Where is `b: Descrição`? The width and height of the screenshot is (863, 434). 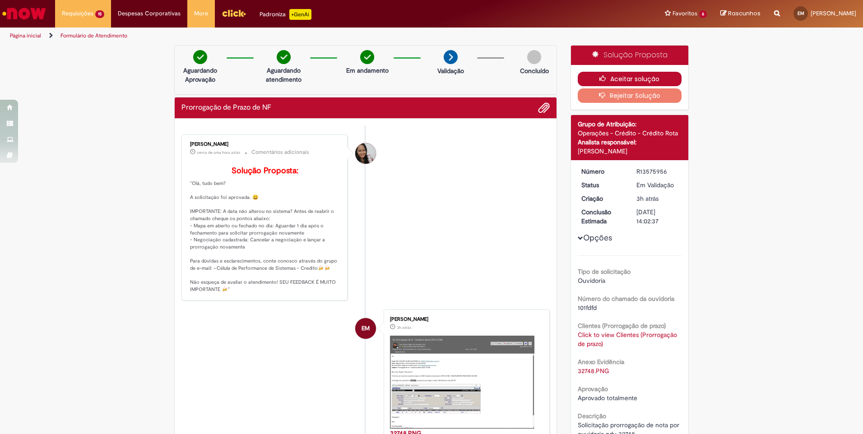 b: Descrição is located at coordinates (591, 416).